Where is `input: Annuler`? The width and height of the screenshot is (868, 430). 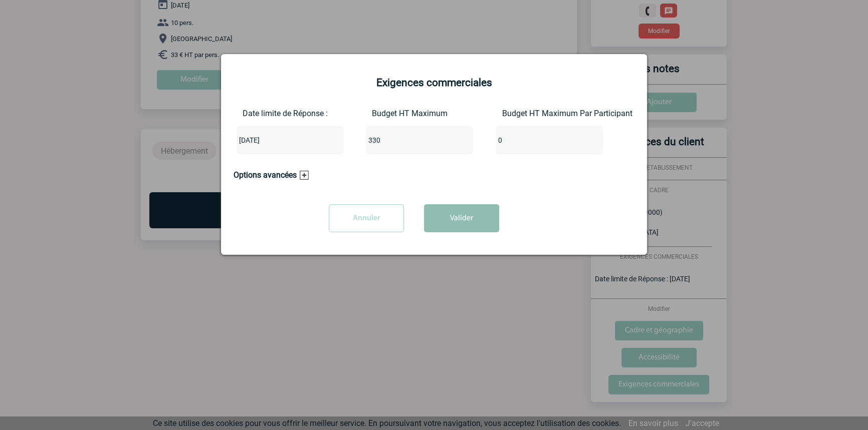
input: Annuler is located at coordinates (366, 218).